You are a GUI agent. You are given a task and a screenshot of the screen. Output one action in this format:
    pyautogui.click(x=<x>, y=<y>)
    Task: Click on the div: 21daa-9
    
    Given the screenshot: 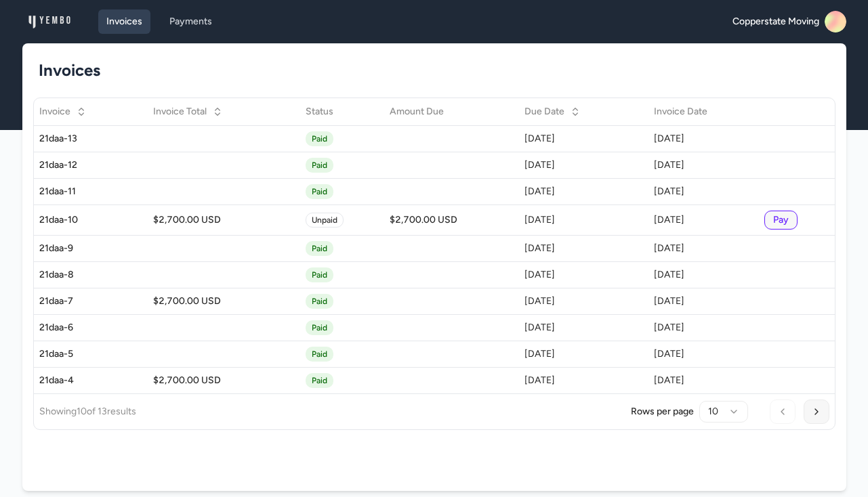 What is the action you would take?
    pyautogui.click(x=90, y=248)
    